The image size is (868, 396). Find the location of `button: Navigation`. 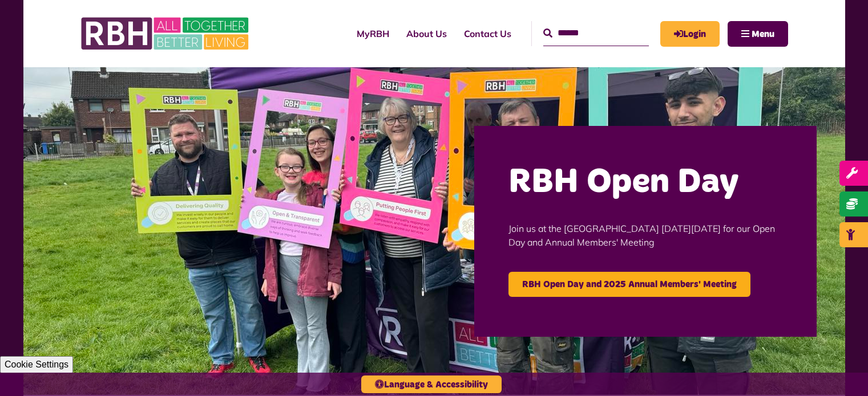

button: Navigation is located at coordinates (758, 34).